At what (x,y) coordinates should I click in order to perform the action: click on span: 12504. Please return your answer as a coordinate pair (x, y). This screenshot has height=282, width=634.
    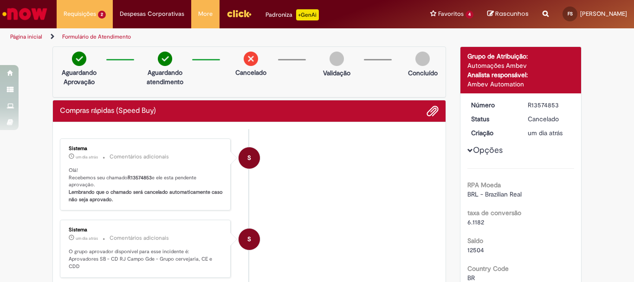
    Looking at the image, I should click on (475, 250).